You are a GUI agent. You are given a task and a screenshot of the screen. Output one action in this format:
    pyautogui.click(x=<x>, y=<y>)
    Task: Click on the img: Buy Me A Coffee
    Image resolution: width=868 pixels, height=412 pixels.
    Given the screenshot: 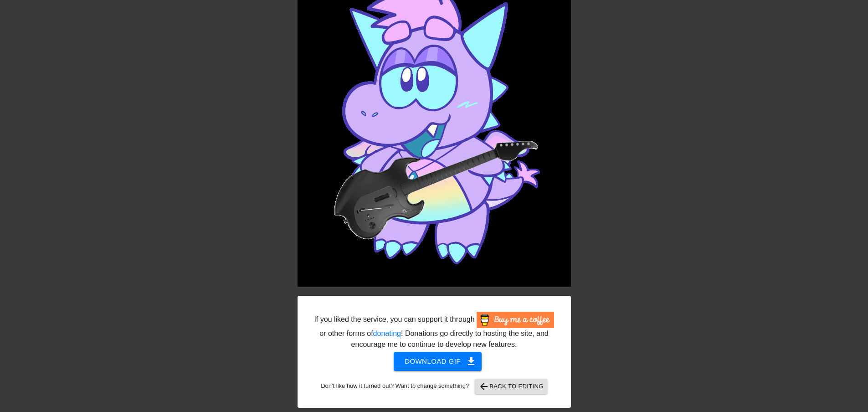 What is the action you would take?
    pyautogui.click(x=515, y=320)
    